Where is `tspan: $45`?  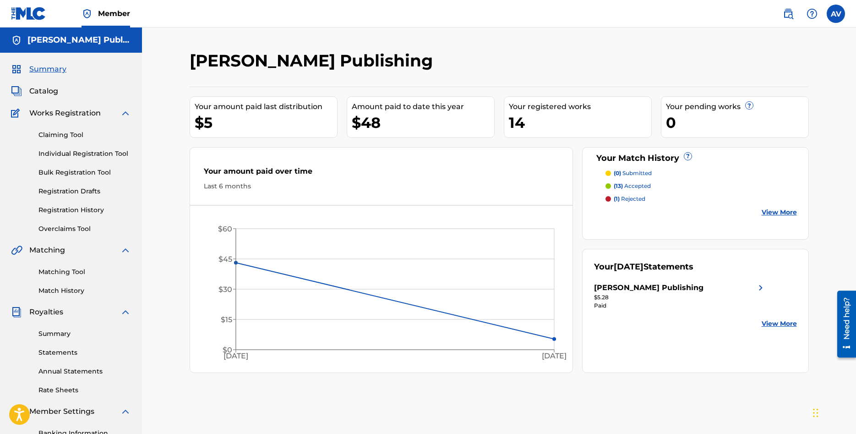
tspan: $45 is located at coordinates (225, 259).